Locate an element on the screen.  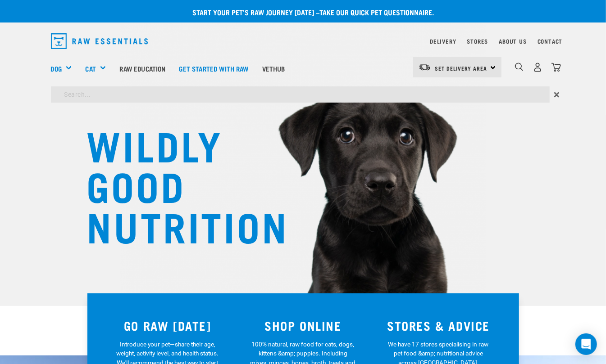
a: Raw Education is located at coordinates (143, 69).